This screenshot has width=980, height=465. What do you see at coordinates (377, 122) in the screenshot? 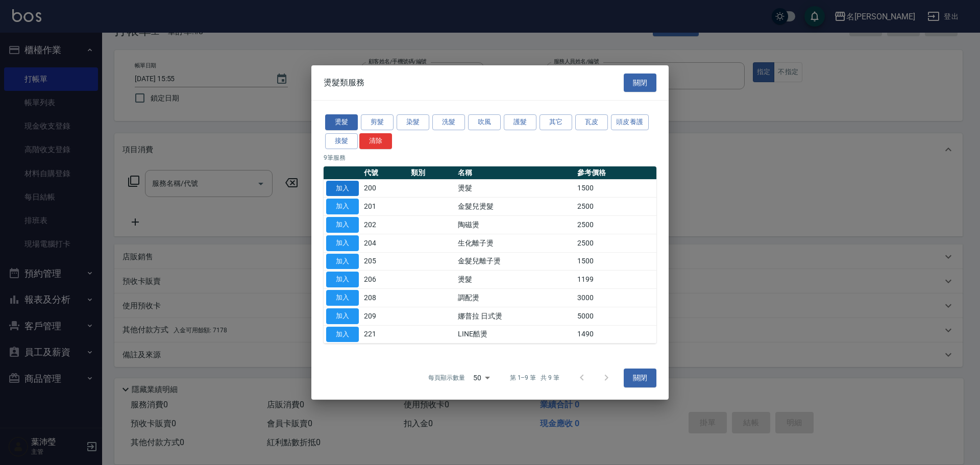
I see `button: 剪髮` at bounding box center [377, 122].